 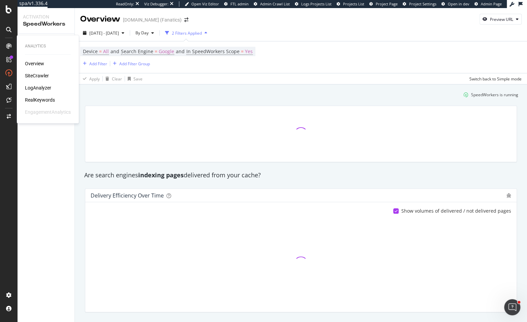 What do you see at coordinates (46, 17) in the screenshot?
I see `div: Activation` at bounding box center [46, 17].